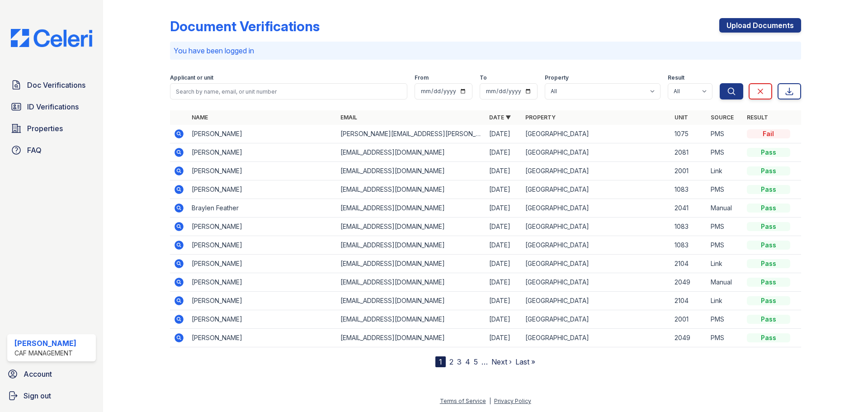 The image size is (868, 412). Describe the element at coordinates (52, 128) in the screenshot. I see `a: Properties` at that location.